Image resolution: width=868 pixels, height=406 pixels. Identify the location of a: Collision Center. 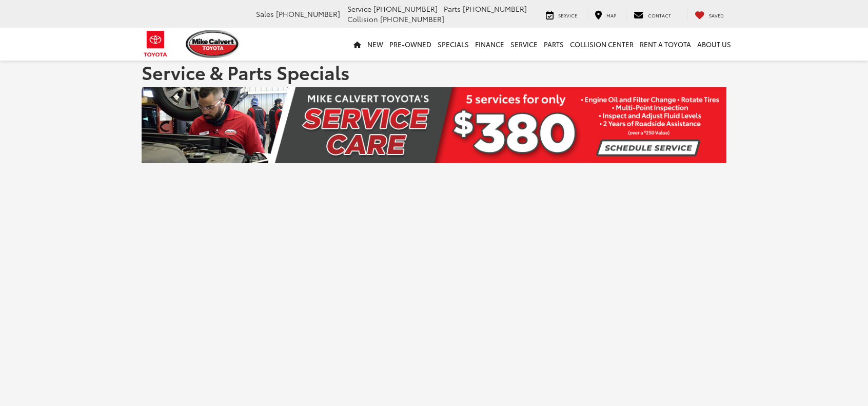
(602, 44).